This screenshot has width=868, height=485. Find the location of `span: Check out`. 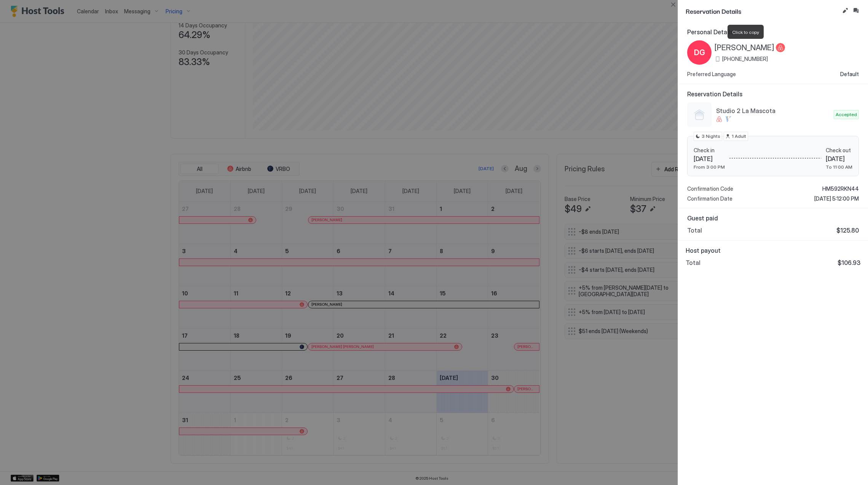

span: Check out is located at coordinates (839, 150).